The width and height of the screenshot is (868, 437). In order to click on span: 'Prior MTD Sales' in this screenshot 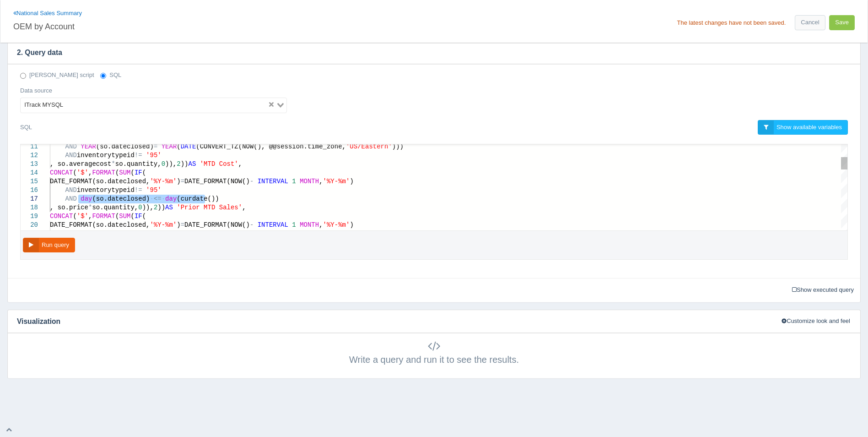, I will do `click(209, 207)`.